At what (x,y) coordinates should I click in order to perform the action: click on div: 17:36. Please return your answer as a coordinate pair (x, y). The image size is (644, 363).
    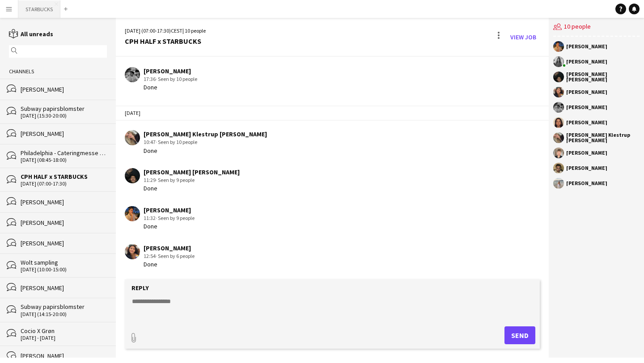
    Looking at the image, I should click on (171, 79).